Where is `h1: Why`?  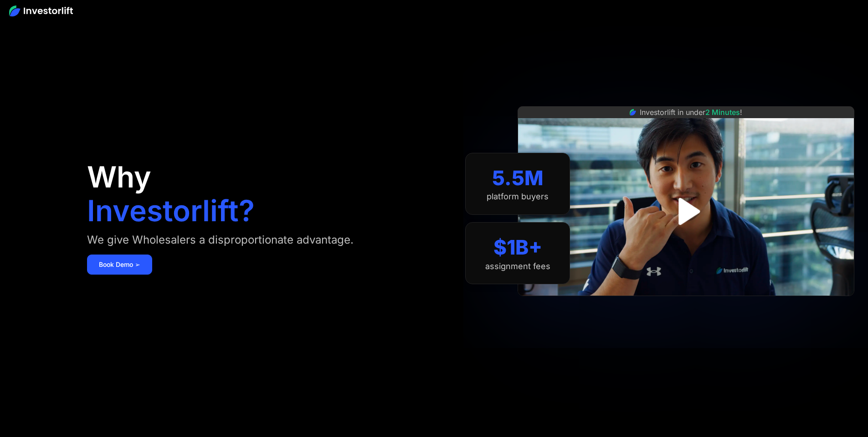 h1: Why is located at coordinates (119, 177).